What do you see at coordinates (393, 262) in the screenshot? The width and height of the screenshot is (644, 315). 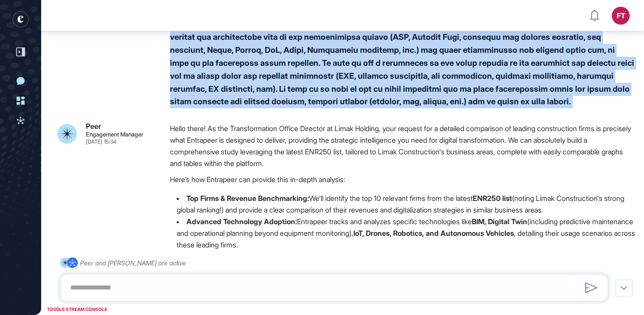 I see `strong: ERP, project management, bid management, document management, helpdesk, and HR platforms` at bounding box center [393, 262].